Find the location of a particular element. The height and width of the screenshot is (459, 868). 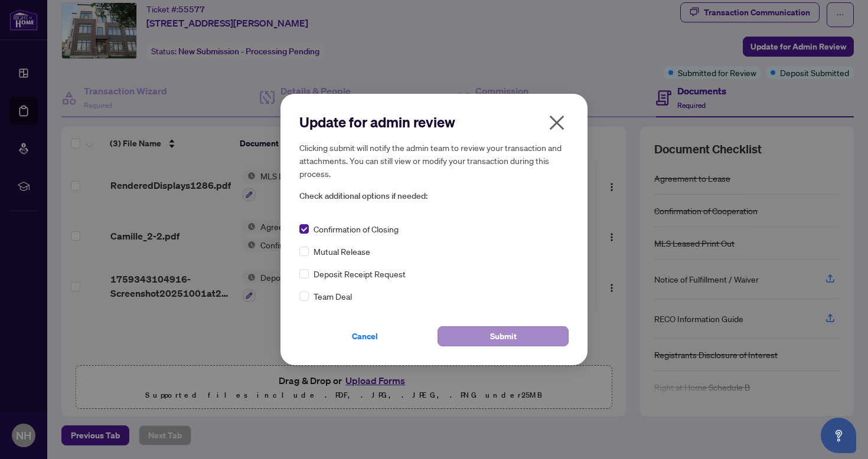

span: Team Deal is located at coordinates (332, 296).